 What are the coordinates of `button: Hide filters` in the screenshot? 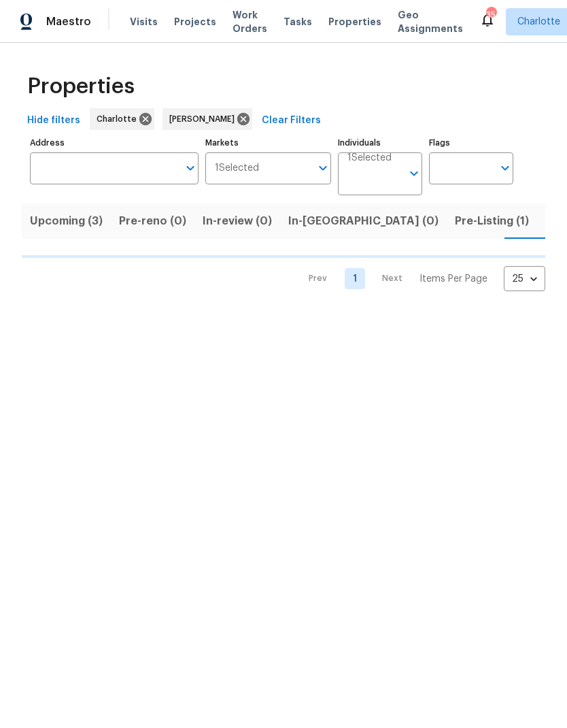 It's located at (54, 120).